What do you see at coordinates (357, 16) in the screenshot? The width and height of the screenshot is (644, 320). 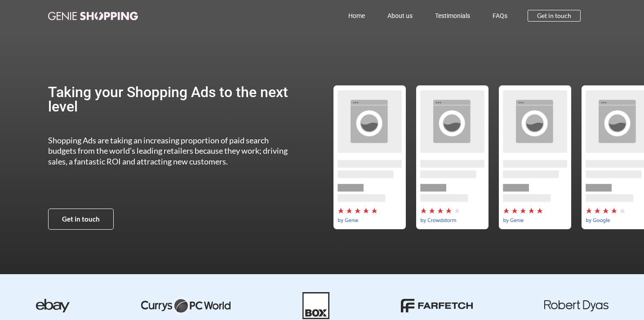 I see `a: Home` at bounding box center [357, 16].